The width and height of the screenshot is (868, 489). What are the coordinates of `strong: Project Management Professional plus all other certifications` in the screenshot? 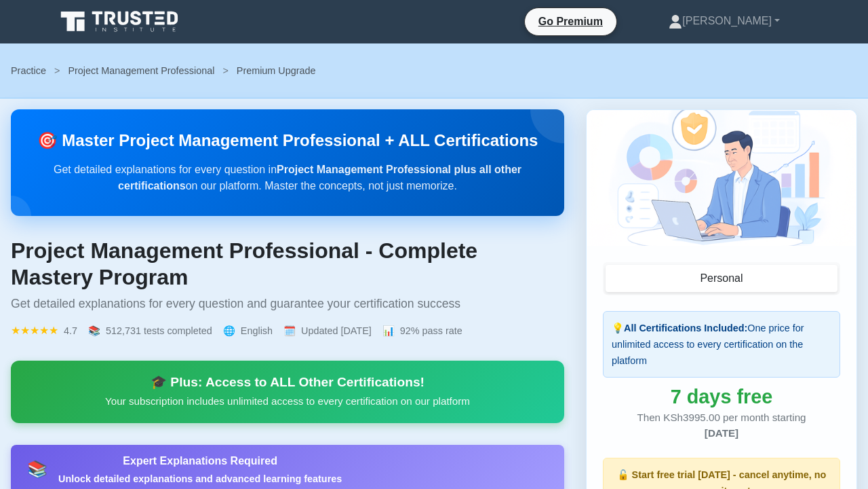 It's located at (320, 177).